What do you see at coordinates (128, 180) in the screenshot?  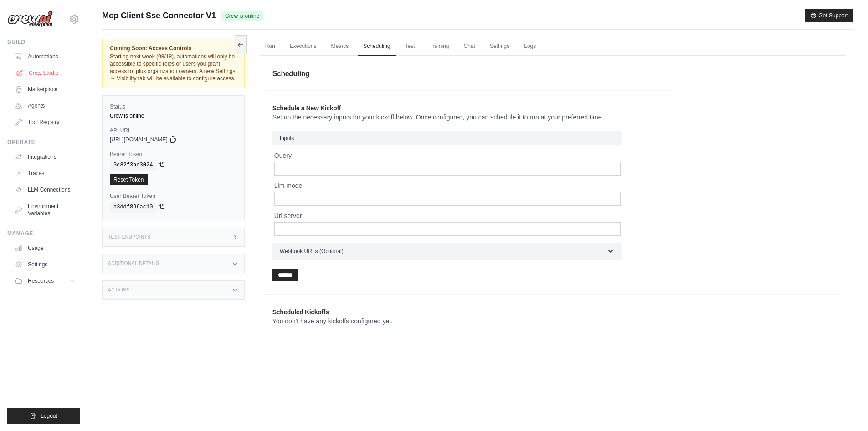 I see `a: Reset Token` at bounding box center [128, 180].